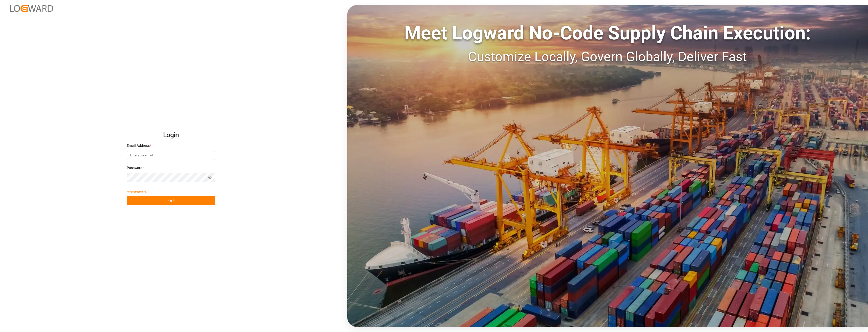 Image resolution: width=868 pixels, height=332 pixels. Describe the element at coordinates (608, 33) in the screenshot. I see `div: Meet Logward No-Code Supply Chain Execution:` at that location.